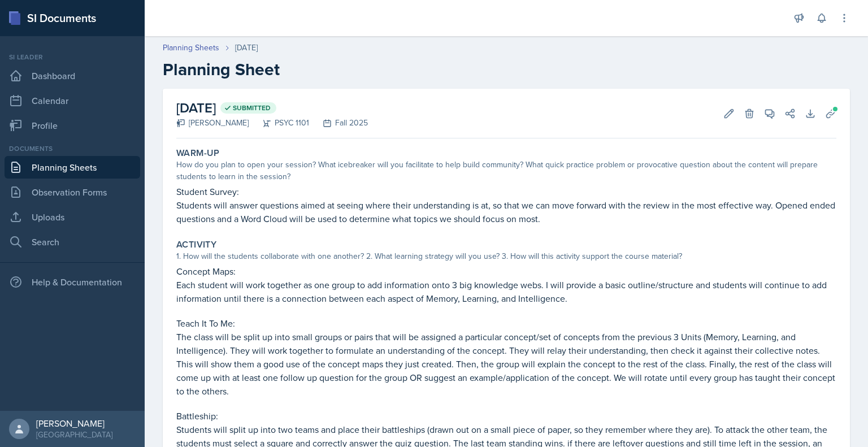  Describe the element at coordinates (507, 256) in the screenshot. I see `div: 1. How will the students collaborate with one another? 2. What learning strategy will you use? 3....` at that location.